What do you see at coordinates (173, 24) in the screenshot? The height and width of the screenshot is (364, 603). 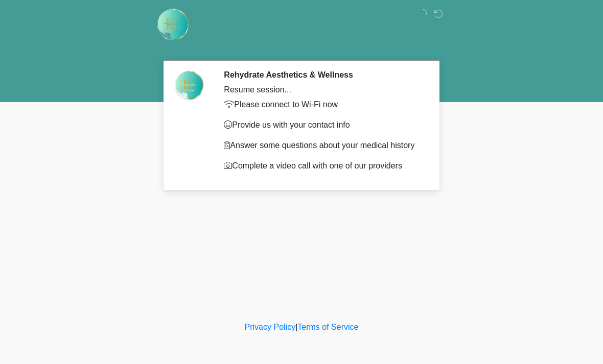 I see `img: Rehydrate Aesthetics & Wellness Logo` at bounding box center [173, 24].